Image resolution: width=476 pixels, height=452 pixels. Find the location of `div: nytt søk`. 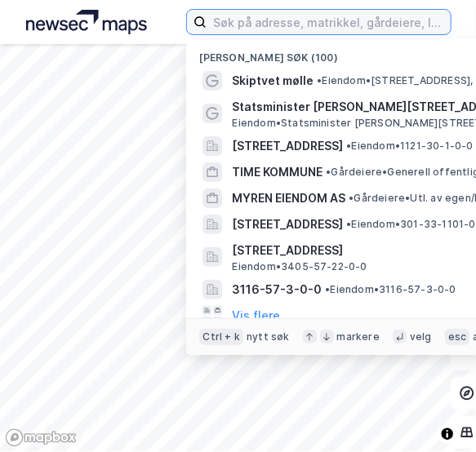

div: nytt søk is located at coordinates (268, 338).